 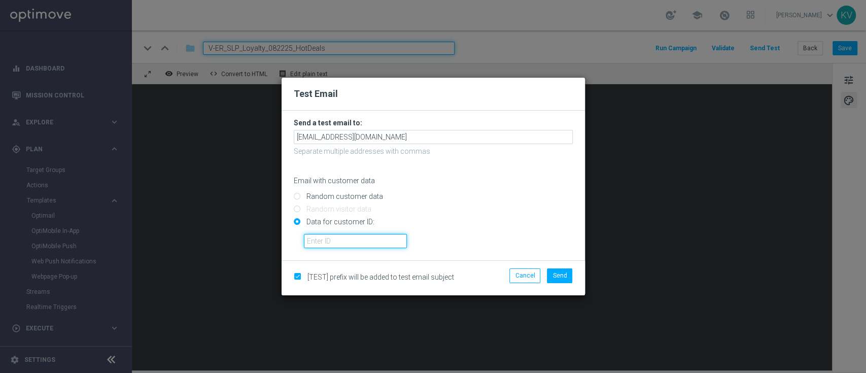 What do you see at coordinates (433, 94) in the screenshot?
I see `h2: Test Email` at bounding box center [433, 94].